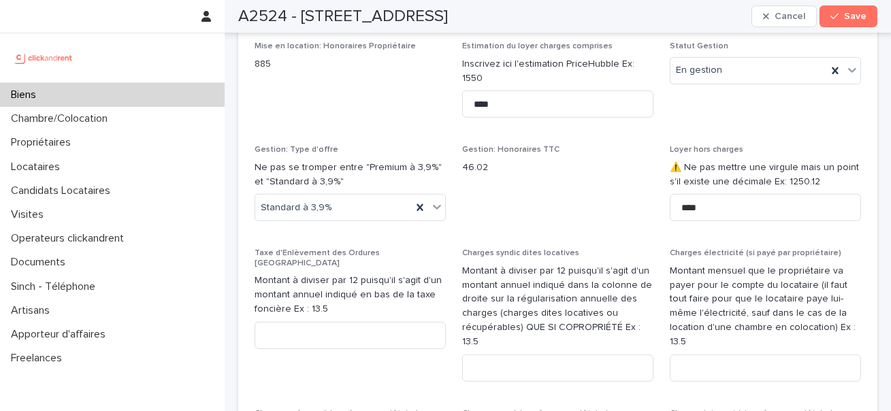 This screenshot has width=891, height=411. Describe the element at coordinates (56, 286) in the screenshot. I see `p: Sinch - Téléphone` at that location.